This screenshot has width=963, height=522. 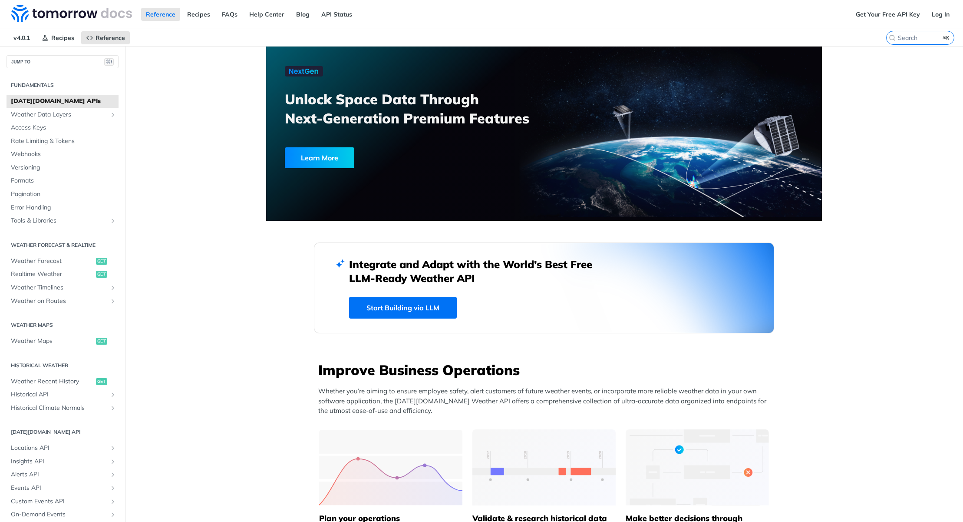 What do you see at coordinates (392, 158) in the screenshot?
I see `a: Learn More` at bounding box center [392, 158].